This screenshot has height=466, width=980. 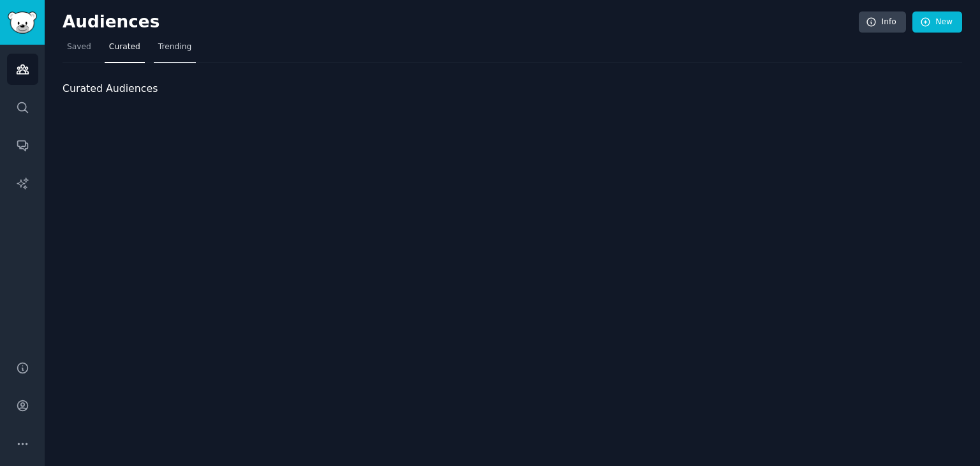 What do you see at coordinates (937, 22) in the screenshot?
I see `a: New` at bounding box center [937, 22].